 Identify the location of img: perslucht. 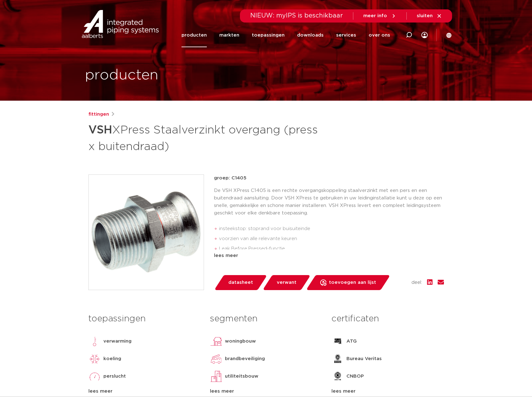
(95, 376).